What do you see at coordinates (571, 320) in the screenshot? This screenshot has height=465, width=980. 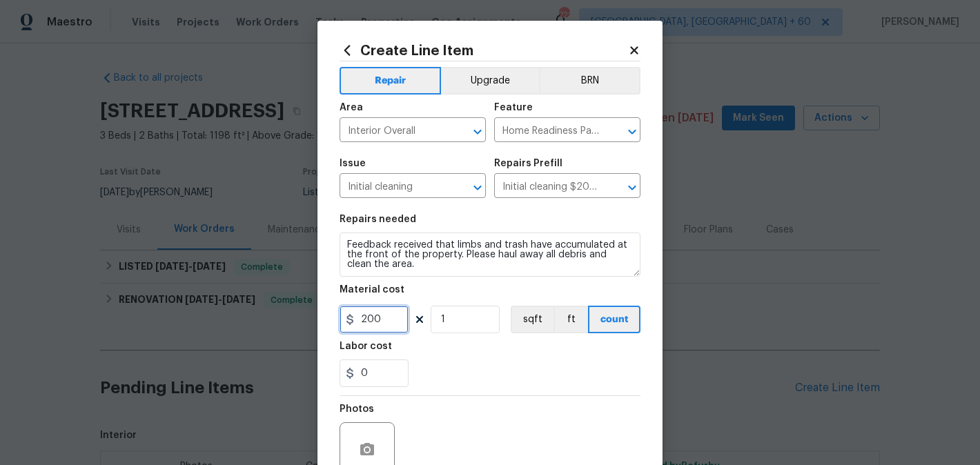 I see `button: ft` at bounding box center [571, 320].